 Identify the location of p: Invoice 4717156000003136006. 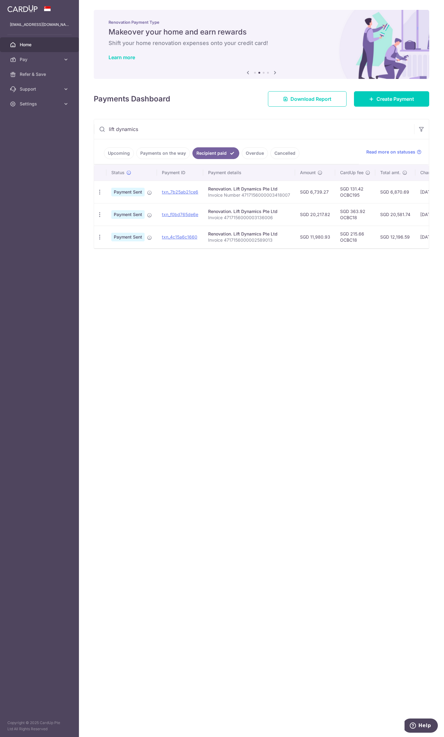
(249, 218).